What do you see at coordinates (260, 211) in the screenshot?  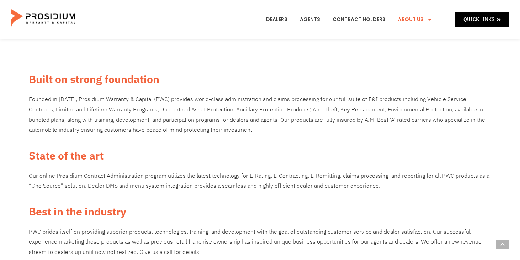 I see `h2: Best in the industry` at bounding box center [260, 211].